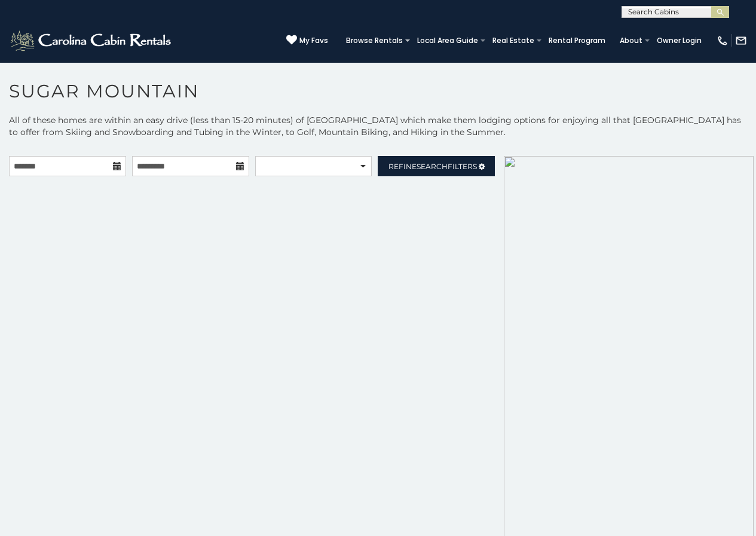 This screenshot has height=536, width=756. Describe the element at coordinates (513, 41) in the screenshot. I see `a: Real Estate` at that location.